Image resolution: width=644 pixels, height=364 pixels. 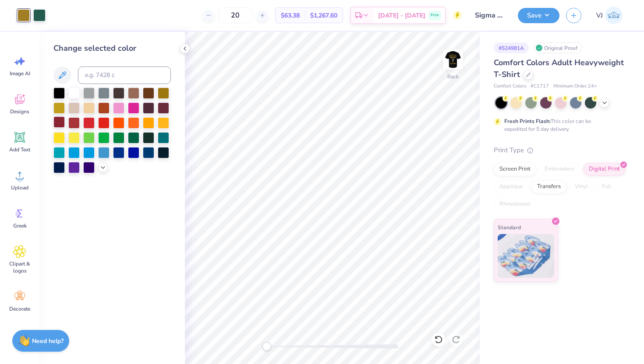 What do you see at coordinates (509, 227) in the screenshot?
I see `span: Standard` at bounding box center [509, 227].